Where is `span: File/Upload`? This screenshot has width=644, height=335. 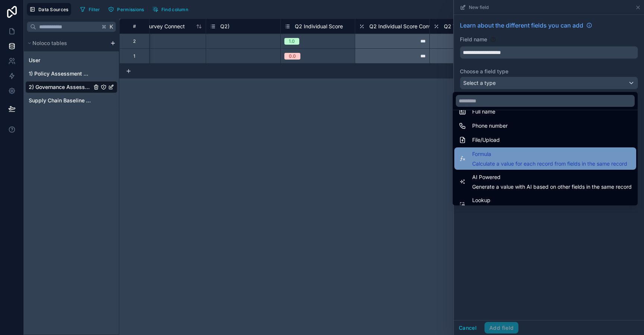
span: File/Upload is located at coordinates (486, 140).